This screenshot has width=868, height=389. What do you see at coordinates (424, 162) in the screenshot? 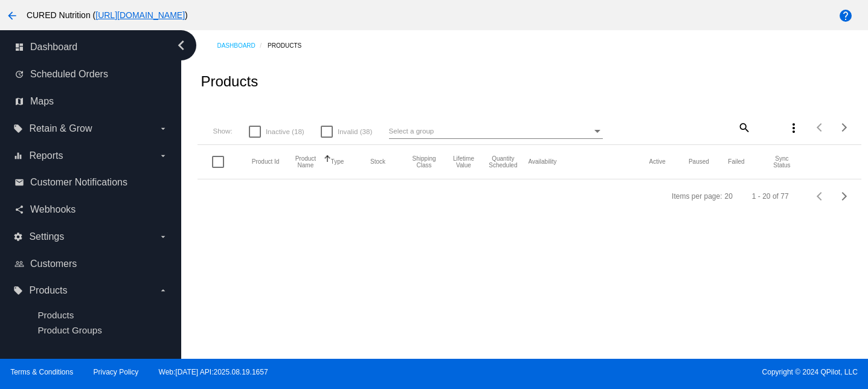
I see `button: Change sorting for ShippingClass` at bounding box center [424, 162].